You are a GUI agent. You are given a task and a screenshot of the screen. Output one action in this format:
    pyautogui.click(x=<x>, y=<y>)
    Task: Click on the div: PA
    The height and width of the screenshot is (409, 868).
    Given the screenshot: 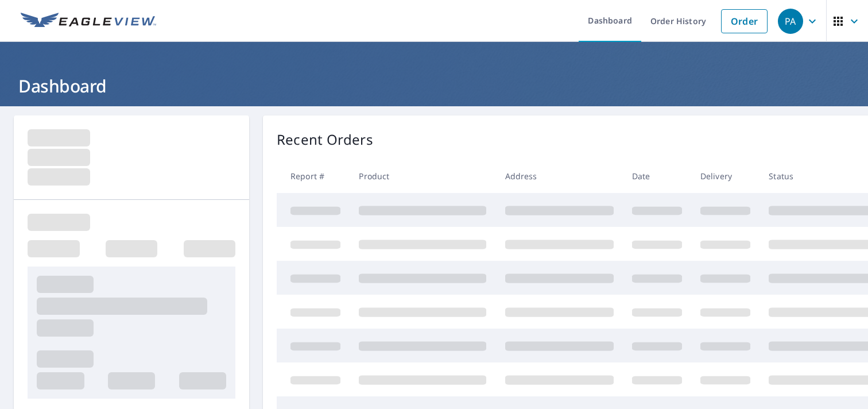 What is the action you would take?
    pyautogui.click(x=791, y=21)
    